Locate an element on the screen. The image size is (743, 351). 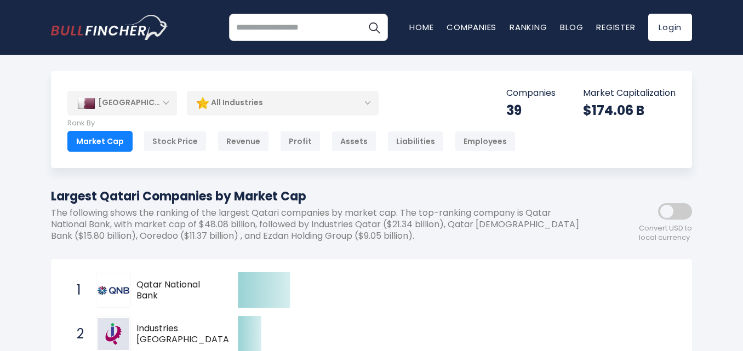
div: $174.06 B is located at coordinates (629, 110).